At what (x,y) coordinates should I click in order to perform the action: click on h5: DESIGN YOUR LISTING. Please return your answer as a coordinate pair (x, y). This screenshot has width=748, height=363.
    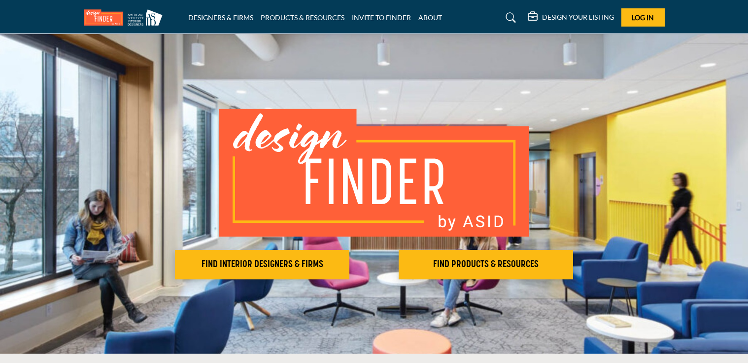
    Looking at the image, I should click on (578, 17).